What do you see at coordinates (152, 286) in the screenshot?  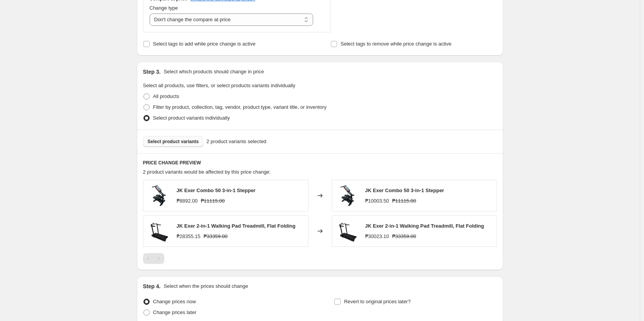 I see `h2: Step 4.` at bounding box center [152, 286].